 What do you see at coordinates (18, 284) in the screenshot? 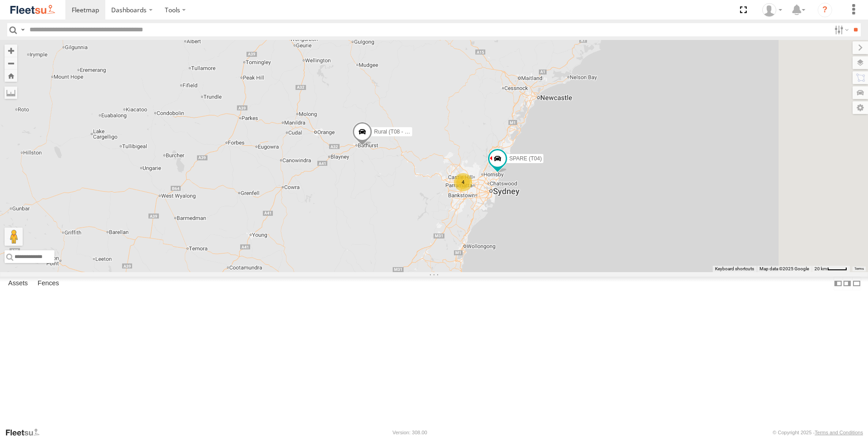
I see `label: Assets` at bounding box center [18, 284].